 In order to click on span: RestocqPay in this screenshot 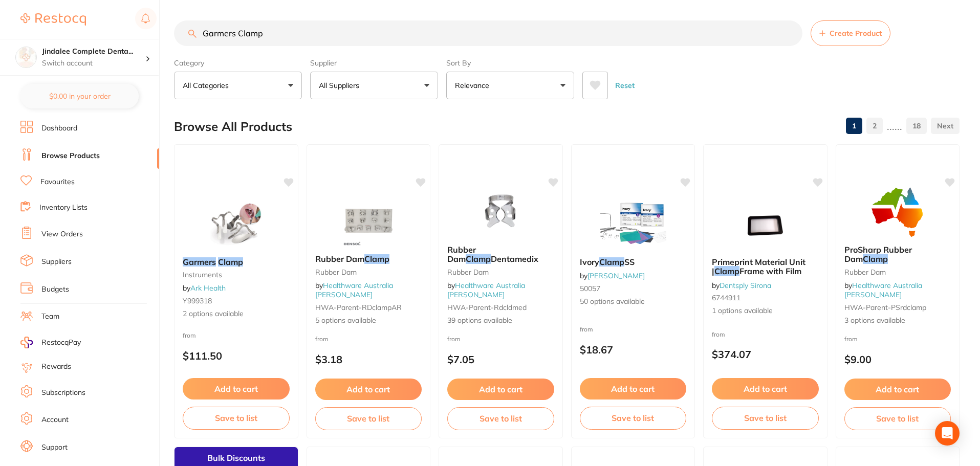, I will do `click(60, 343)`.